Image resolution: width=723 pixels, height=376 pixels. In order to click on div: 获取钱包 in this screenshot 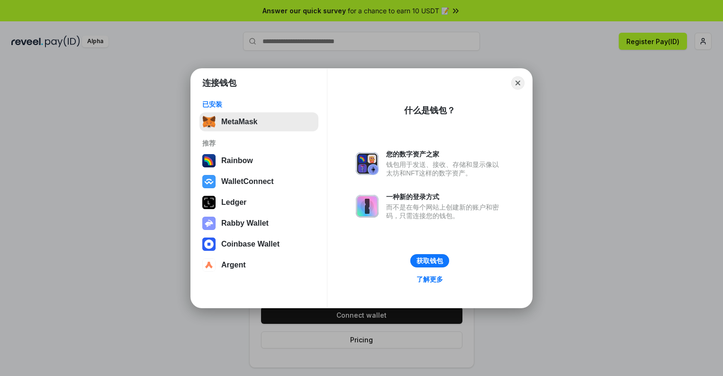, I will do `click(430, 260)`.